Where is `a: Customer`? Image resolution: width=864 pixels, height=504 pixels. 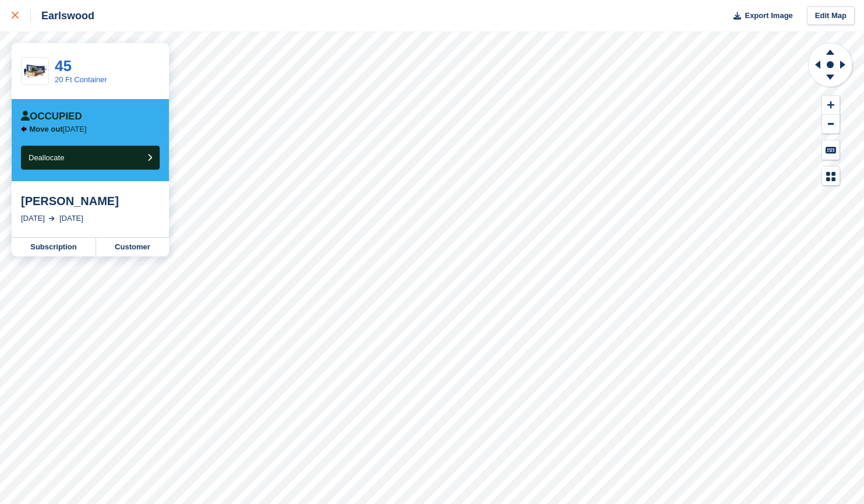 a: Customer is located at coordinates (132, 247).